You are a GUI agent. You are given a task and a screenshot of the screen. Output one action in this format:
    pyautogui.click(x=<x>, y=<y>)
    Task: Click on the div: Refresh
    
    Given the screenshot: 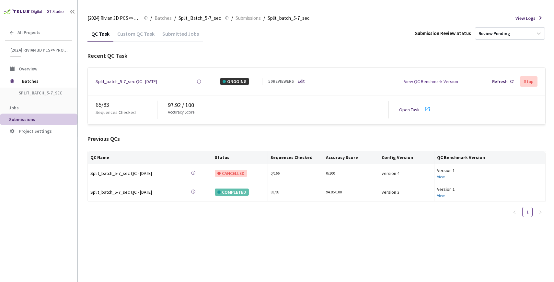 What is the action you would take?
    pyautogui.click(x=500, y=81)
    